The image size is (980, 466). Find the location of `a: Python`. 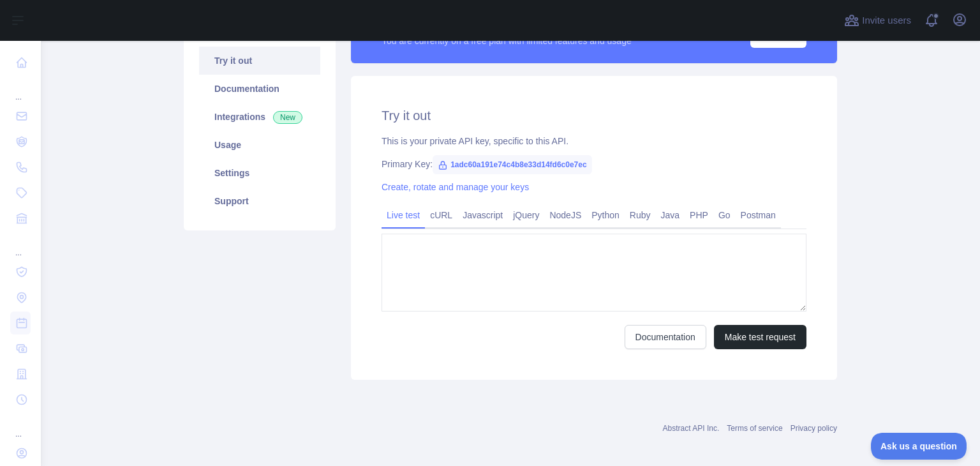

a: Python is located at coordinates (605, 215).